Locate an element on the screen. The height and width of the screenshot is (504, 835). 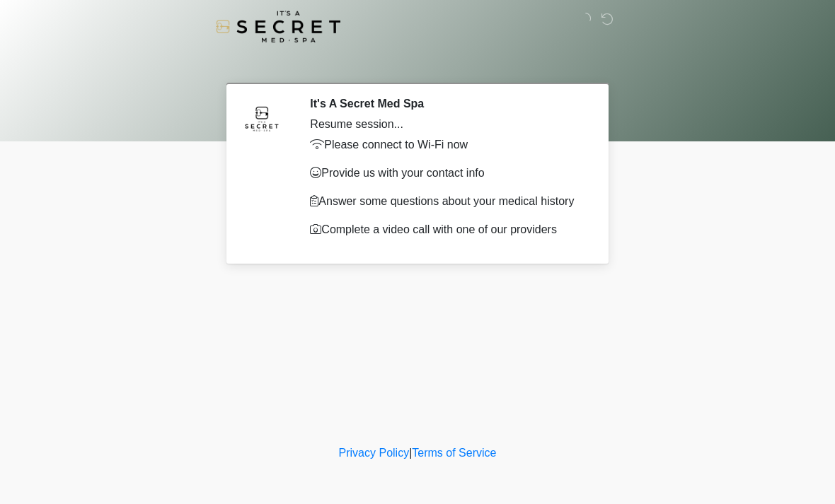
div: Resume session... is located at coordinates (446, 125).